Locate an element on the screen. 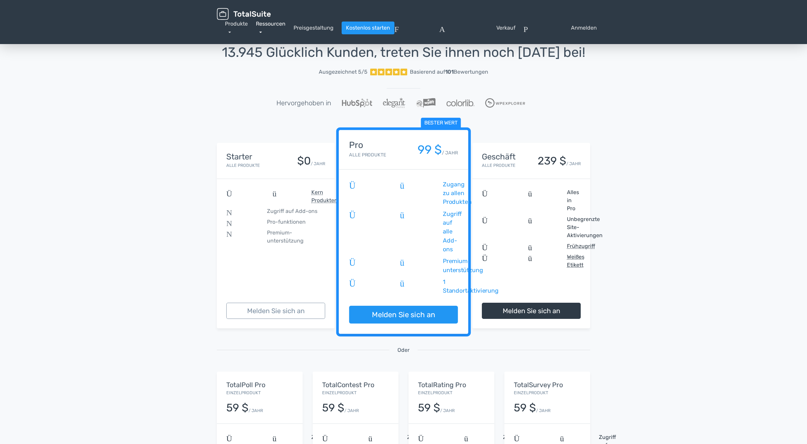 Image resolution: width=807 pixels, height=444 pixels. img: Hubspot is located at coordinates (357, 103).